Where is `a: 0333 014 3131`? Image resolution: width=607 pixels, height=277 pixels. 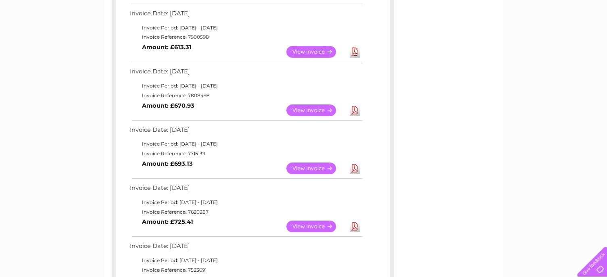
a: 0333 014 3131 is located at coordinates (482, 9).